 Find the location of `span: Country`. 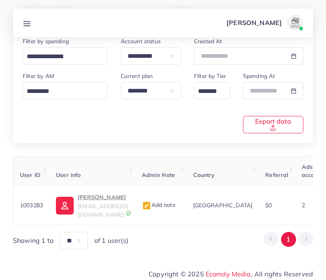

span: Country is located at coordinates (204, 175).